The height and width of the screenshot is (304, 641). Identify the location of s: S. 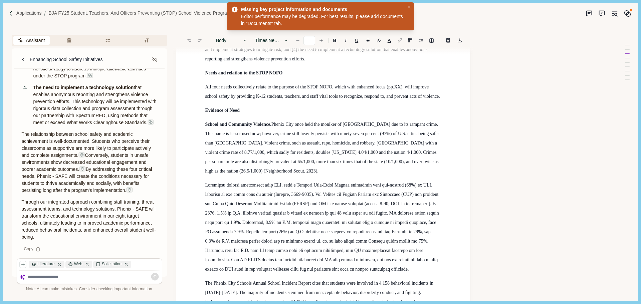
(368, 40).